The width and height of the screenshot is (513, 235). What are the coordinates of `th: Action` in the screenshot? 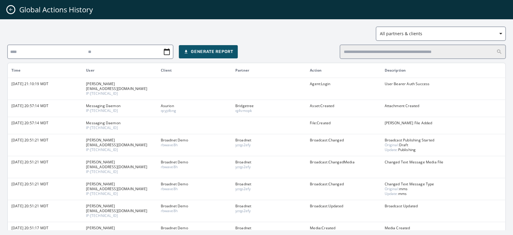 It's located at (344, 70).